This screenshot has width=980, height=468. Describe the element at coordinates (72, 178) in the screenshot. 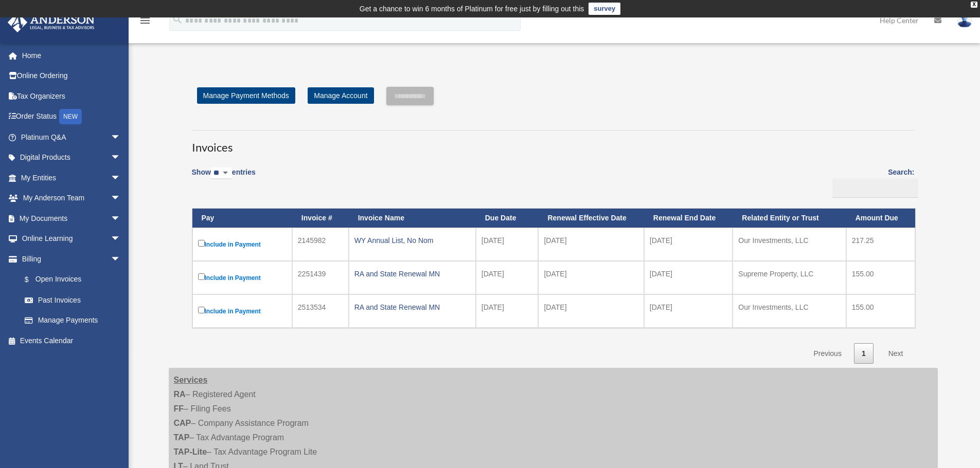

I see `a: My Entitiesarrow_drop_down` at that location.